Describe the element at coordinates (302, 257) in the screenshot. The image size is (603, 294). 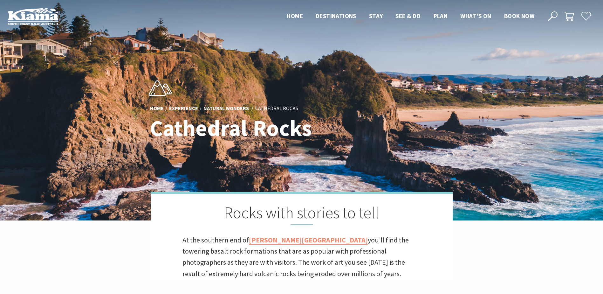
I see `p: At the southern end of you’ll find the towering basalt rock formations that are as popular with p...` at that location.